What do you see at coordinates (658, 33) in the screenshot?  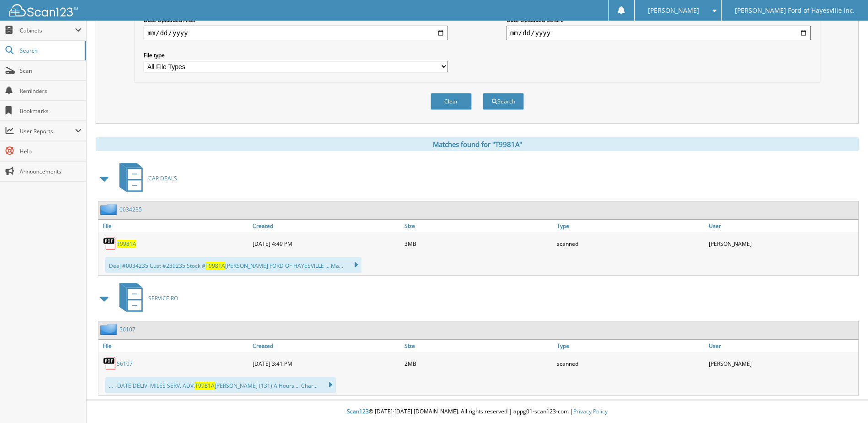 I see `input: end` at bounding box center [658, 33].